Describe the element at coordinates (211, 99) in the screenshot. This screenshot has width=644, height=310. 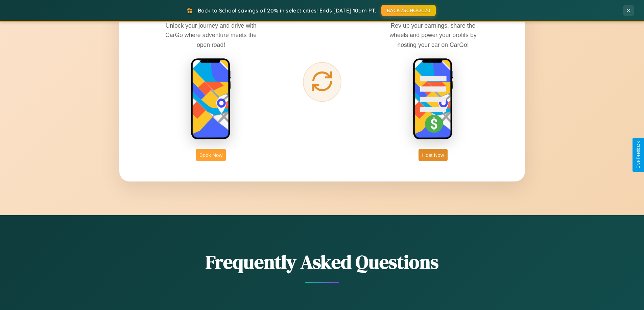
I see `img: rent phone` at that location.